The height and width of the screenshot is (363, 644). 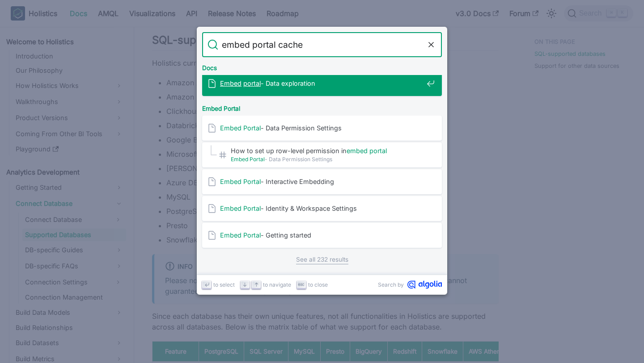 What do you see at coordinates (410, 284) in the screenshot?
I see `a: Search byAlgolia` at bounding box center [410, 284].